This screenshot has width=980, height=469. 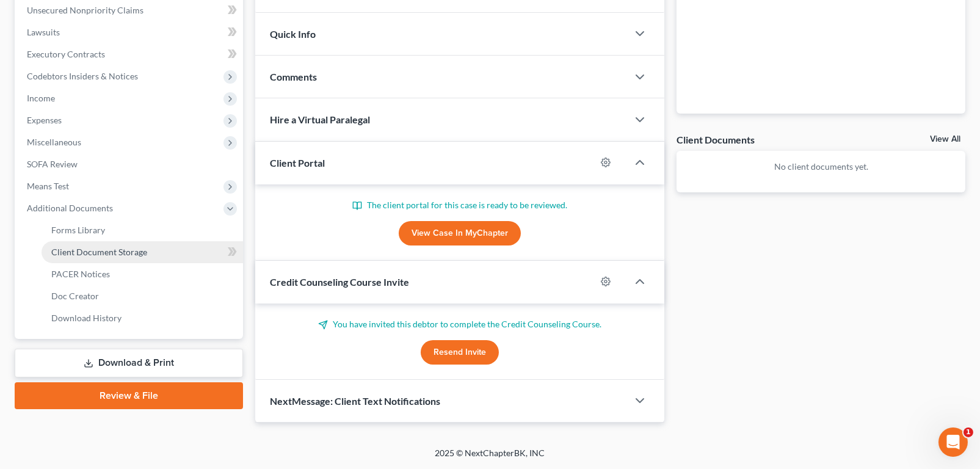 I want to click on span: Means Test, so click(x=47, y=185).